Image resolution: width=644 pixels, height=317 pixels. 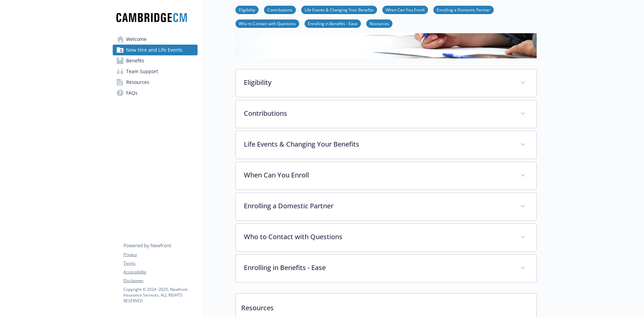 I want to click on a: Terms, so click(x=160, y=264).